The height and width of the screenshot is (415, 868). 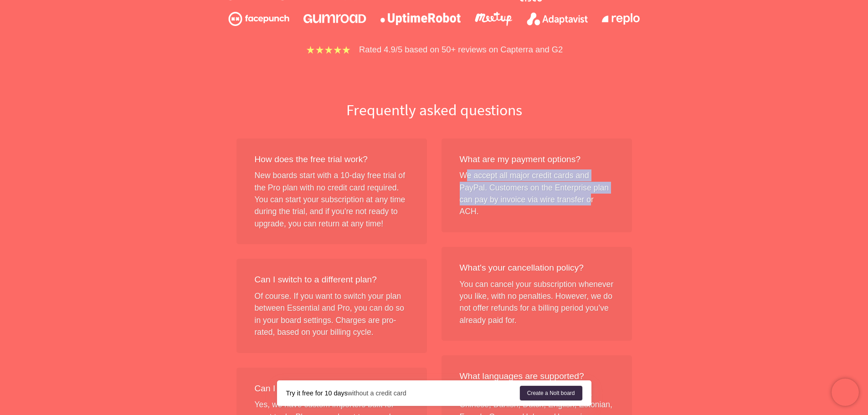 I want to click on div: We accept all major credit cards and PayPal. Customers on the Enterprise plan can pay by invoice ..., so click(x=536, y=186).